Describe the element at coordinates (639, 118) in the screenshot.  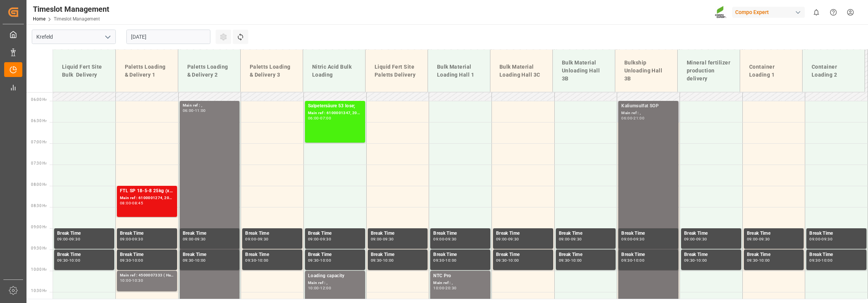
I see `div: 21:00` at that location.